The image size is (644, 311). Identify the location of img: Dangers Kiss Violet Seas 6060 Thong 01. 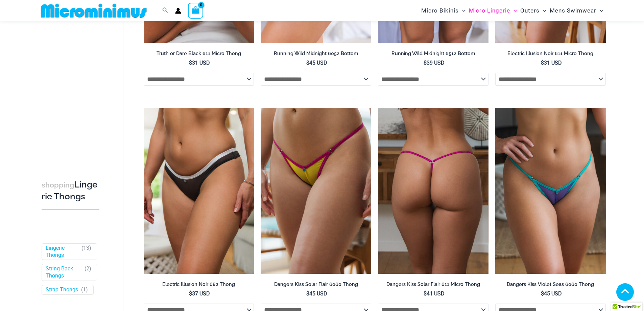
(550, 191).